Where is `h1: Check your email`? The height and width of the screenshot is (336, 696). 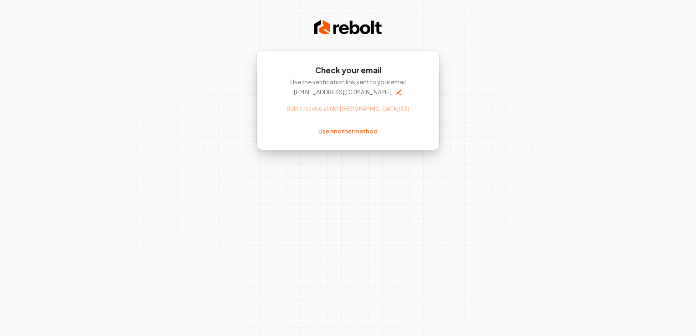 h1: Check your email is located at coordinates (348, 71).